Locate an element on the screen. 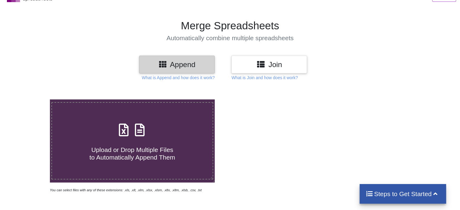 The width and height of the screenshot is (460, 210). h3: Join is located at coordinates (269, 64).